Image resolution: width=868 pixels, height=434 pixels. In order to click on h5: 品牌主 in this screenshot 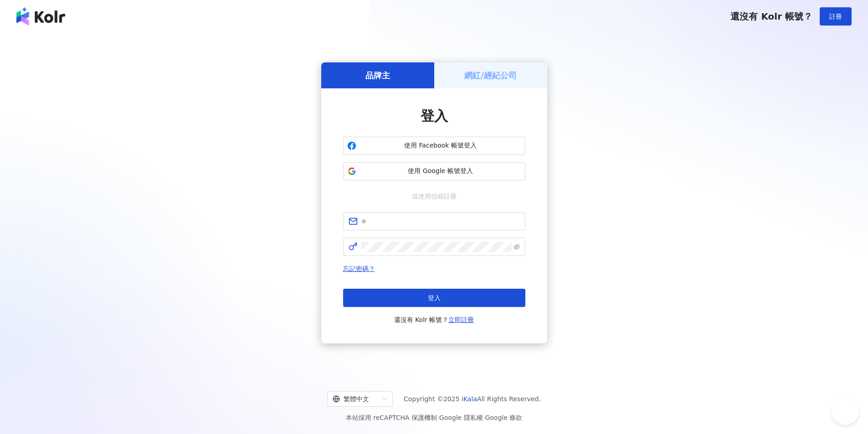, I will do `click(378, 75)`.